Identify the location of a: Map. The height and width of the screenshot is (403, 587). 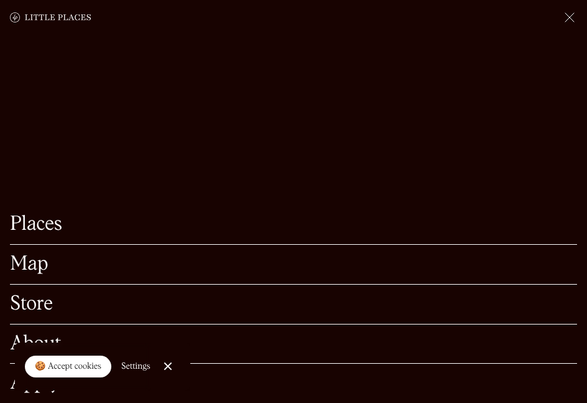
(294, 264).